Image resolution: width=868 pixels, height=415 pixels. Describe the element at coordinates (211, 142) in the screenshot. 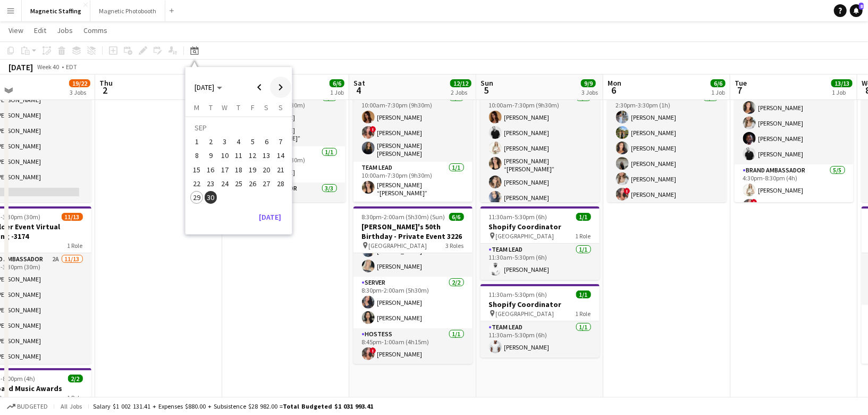

I see `button: 02-09-2025` at that location.